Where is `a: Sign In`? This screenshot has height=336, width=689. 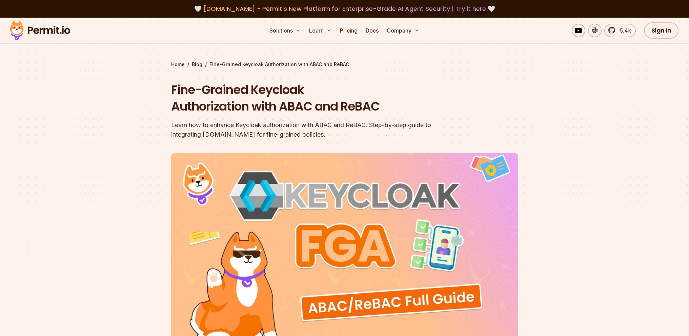
a: Sign In is located at coordinates (661, 30).